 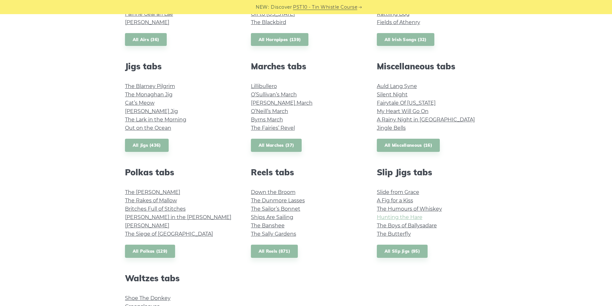 I want to click on a: Slide from Grace, so click(x=398, y=192).